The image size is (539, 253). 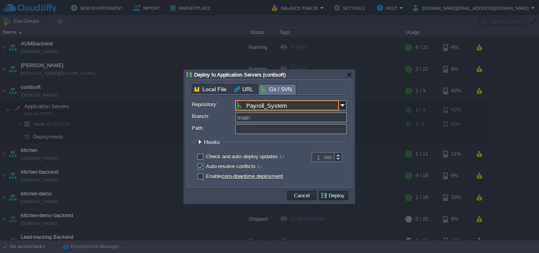 I want to click on label: Path:, so click(x=213, y=128).